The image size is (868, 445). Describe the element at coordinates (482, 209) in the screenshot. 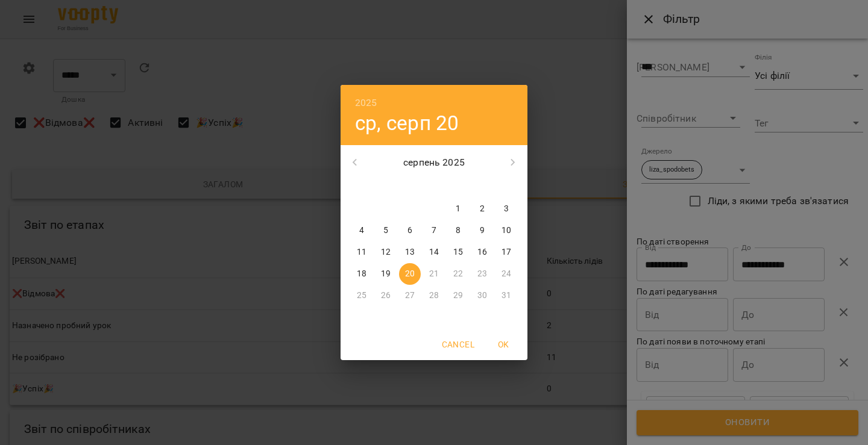

I see `p: 2` at that location.